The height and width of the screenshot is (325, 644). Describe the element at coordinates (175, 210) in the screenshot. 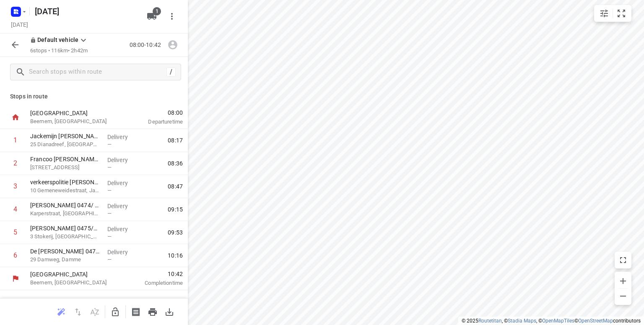

I see `span: 09:15` at that location.